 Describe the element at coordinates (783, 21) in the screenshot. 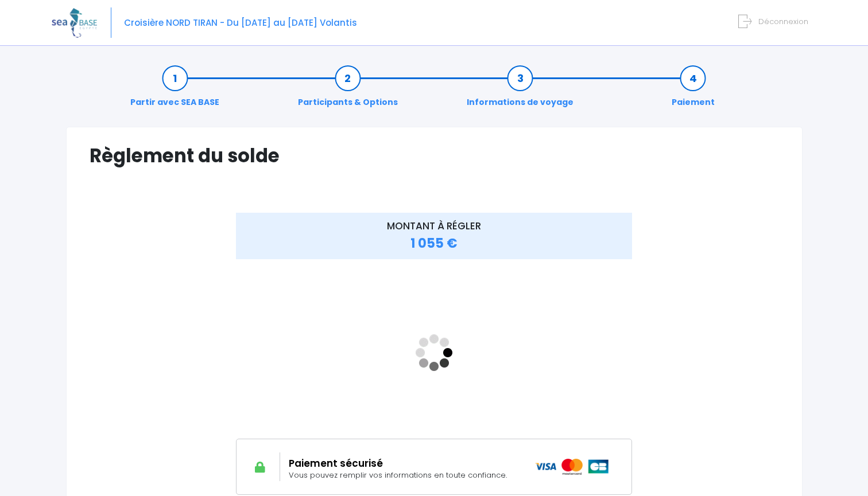

I see `span: Déconnexion` at that location.